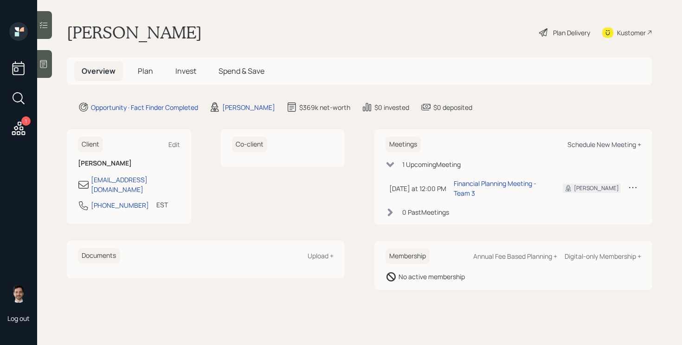 The height and width of the screenshot is (345, 682). What do you see at coordinates (392, 107) in the screenshot?
I see `div: $0 invested` at bounding box center [392, 107].